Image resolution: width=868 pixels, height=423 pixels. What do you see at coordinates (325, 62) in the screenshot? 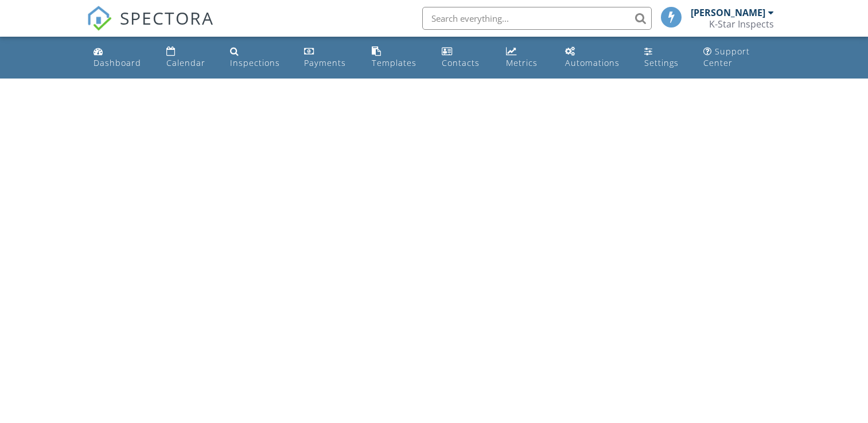
I see `div: Payments` at bounding box center [325, 62].